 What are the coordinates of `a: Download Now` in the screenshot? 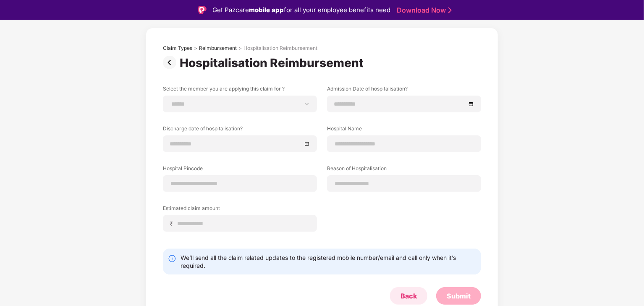 It's located at (422, 10).